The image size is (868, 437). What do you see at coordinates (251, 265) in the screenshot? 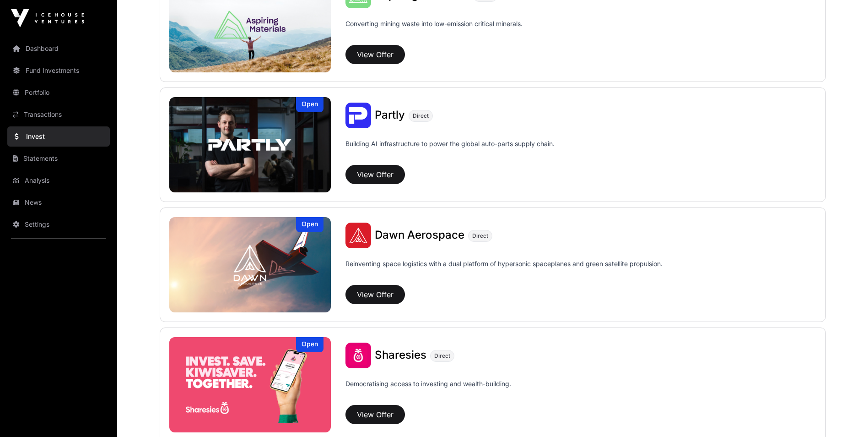
I see `a: Dawn AerospaceOpen` at bounding box center [251, 265].